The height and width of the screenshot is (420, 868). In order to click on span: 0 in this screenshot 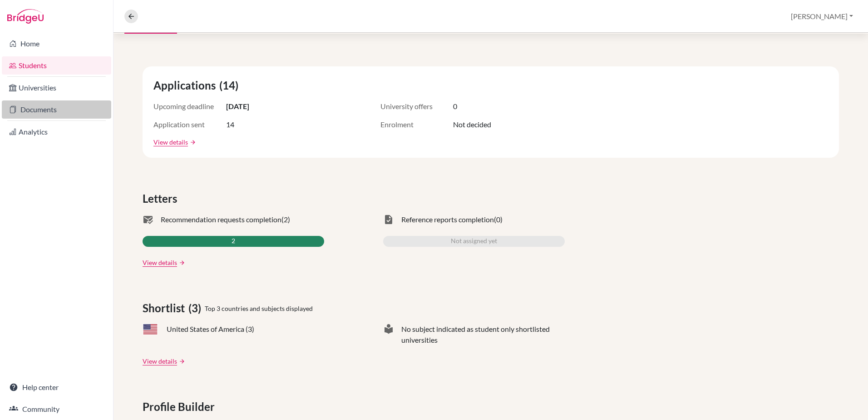, I will do `click(455, 106)`.